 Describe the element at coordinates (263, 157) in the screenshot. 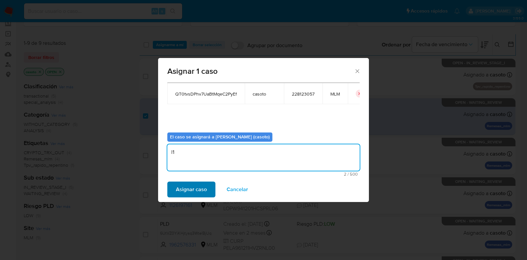

I see `textarea: l1` at that location.